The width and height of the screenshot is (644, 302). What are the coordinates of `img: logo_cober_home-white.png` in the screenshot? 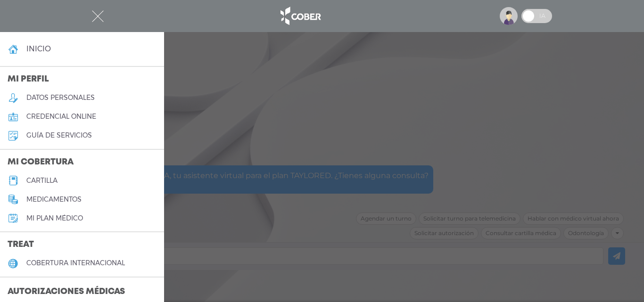 It's located at (300, 16).